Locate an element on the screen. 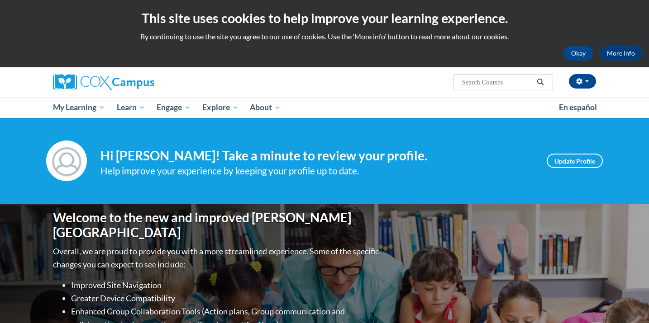 This screenshot has height=323, width=649. button: Search is located at coordinates (540, 82).